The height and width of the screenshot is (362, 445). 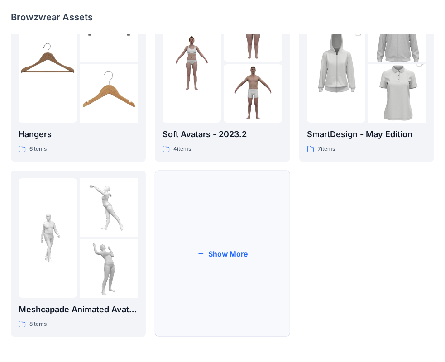 I want to click on button: Show More, so click(x=222, y=254).